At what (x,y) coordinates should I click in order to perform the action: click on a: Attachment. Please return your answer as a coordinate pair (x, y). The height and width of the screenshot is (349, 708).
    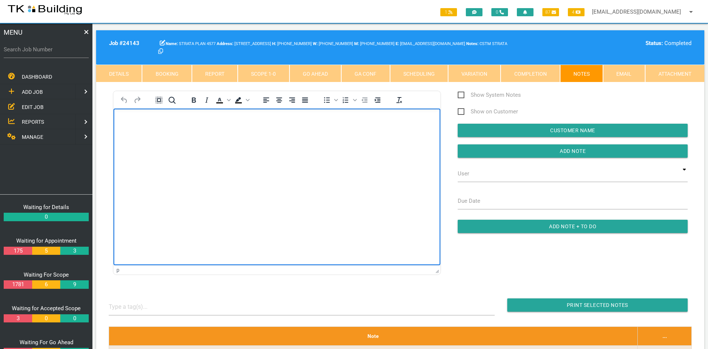
    Looking at the image, I should click on (675, 74).